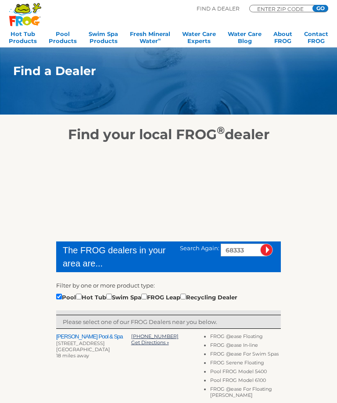  What do you see at coordinates (150, 342) in the screenshot?
I see `span: Get Directions »` at bounding box center [150, 342].